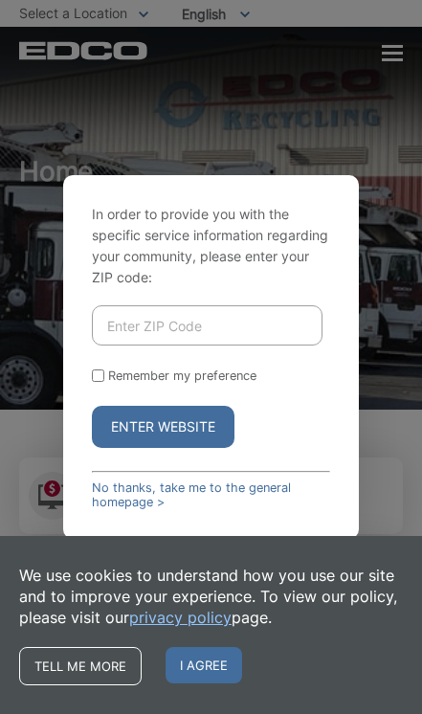 The image size is (422, 714). What do you see at coordinates (204, 665) in the screenshot?
I see `span: I agree` at bounding box center [204, 665].